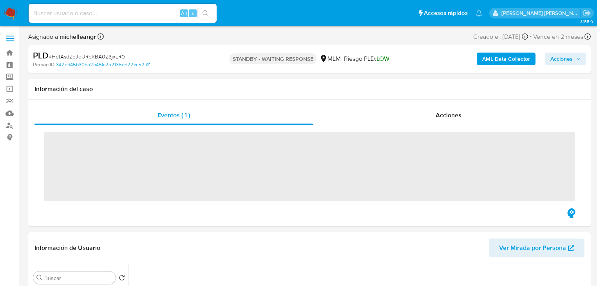 This screenshot has height=286, width=597. Describe the element at coordinates (174, 115) in the screenshot. I see `span: Eventos ( 1 )` at that location.